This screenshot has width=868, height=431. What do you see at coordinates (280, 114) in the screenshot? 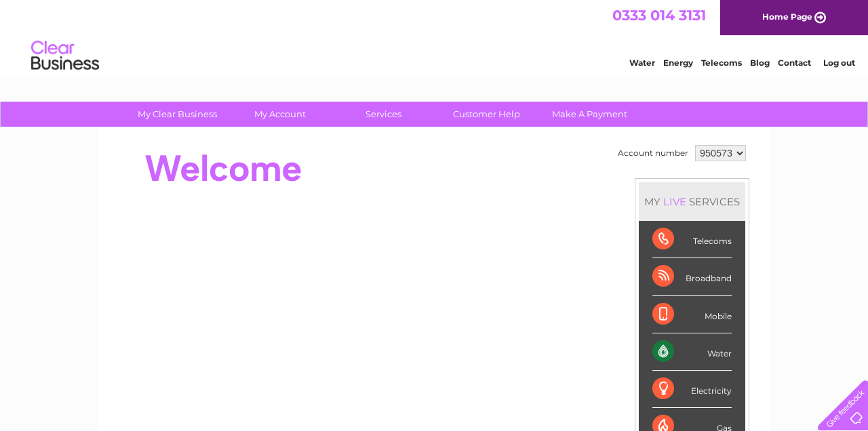
I see `a: My Account` at bounding box center [280, 114].